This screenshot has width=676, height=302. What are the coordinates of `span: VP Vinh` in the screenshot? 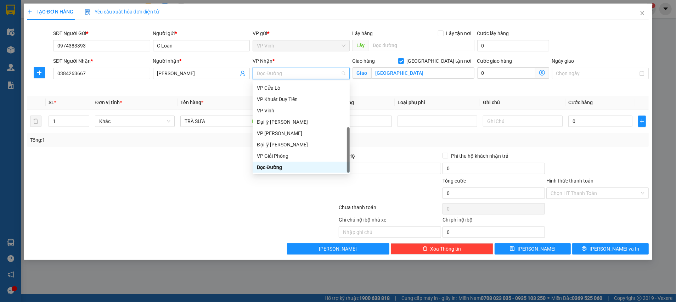 It's located at (301, 46).